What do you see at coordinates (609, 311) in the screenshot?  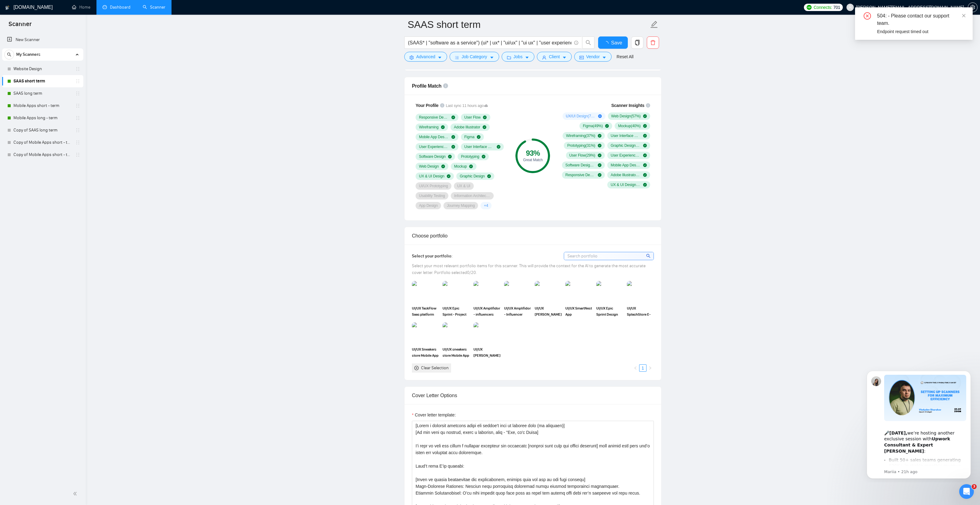 I see `span: UI/UX Epic Sprint Design Subscription SAAS App` at bounding box center [609, 311].